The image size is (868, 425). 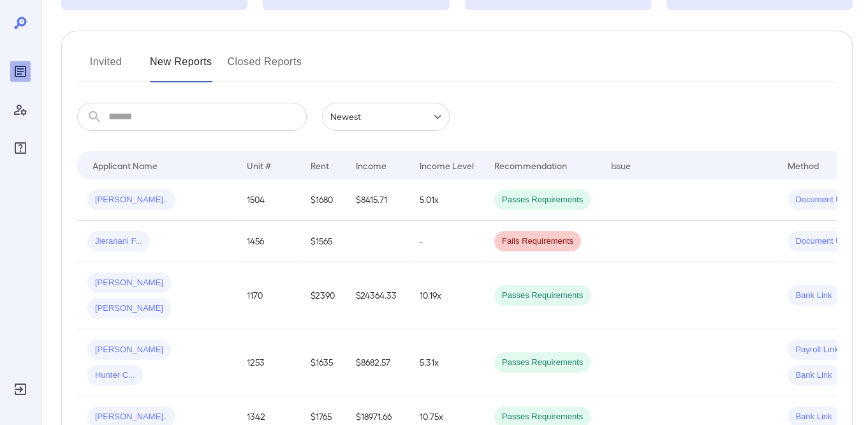 I want to click on td: 5.31x, so click(x=446, y=363).